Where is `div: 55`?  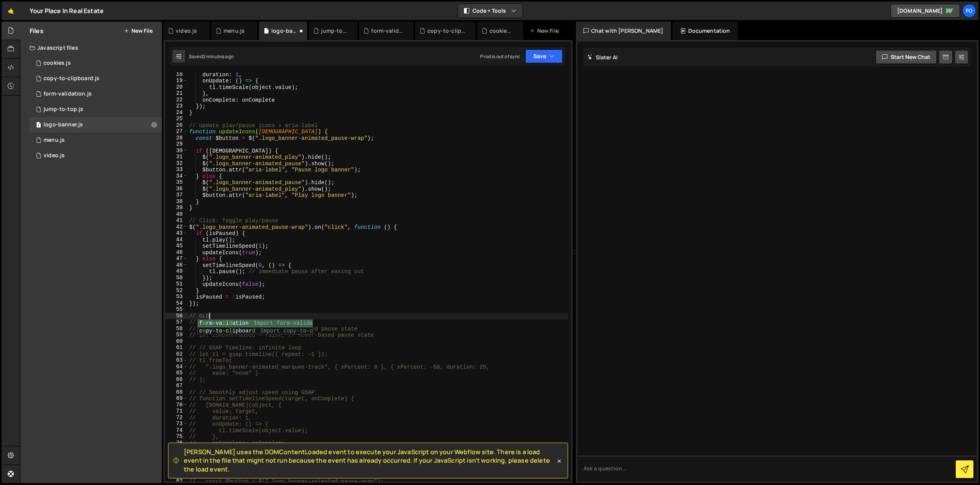 div: 55 is located at coordinates (176, 309).